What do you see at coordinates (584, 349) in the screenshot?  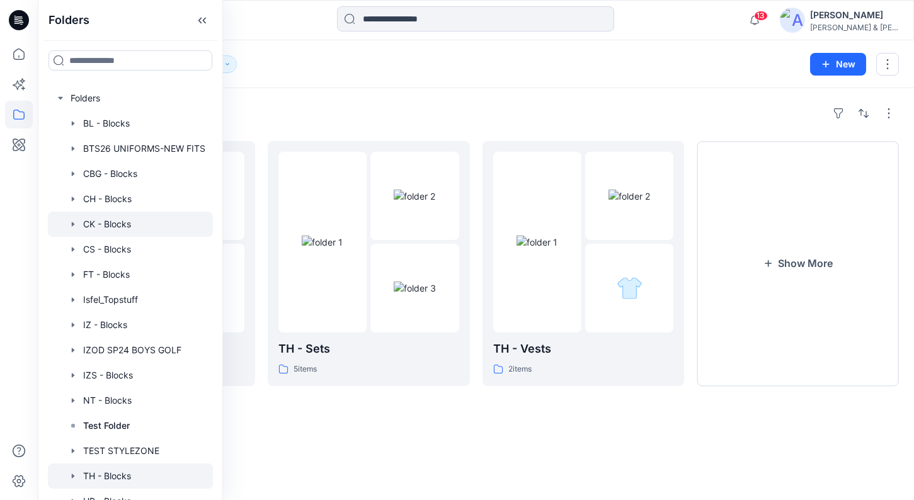 I see `p: TH - Vests` at bounding box center [584, 349].